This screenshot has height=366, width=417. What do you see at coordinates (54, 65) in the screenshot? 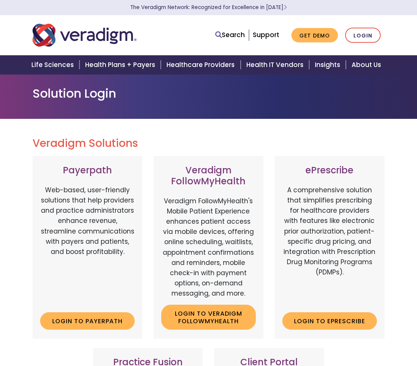
I see `a: Life Sciences` at bounding box center [54, 65].